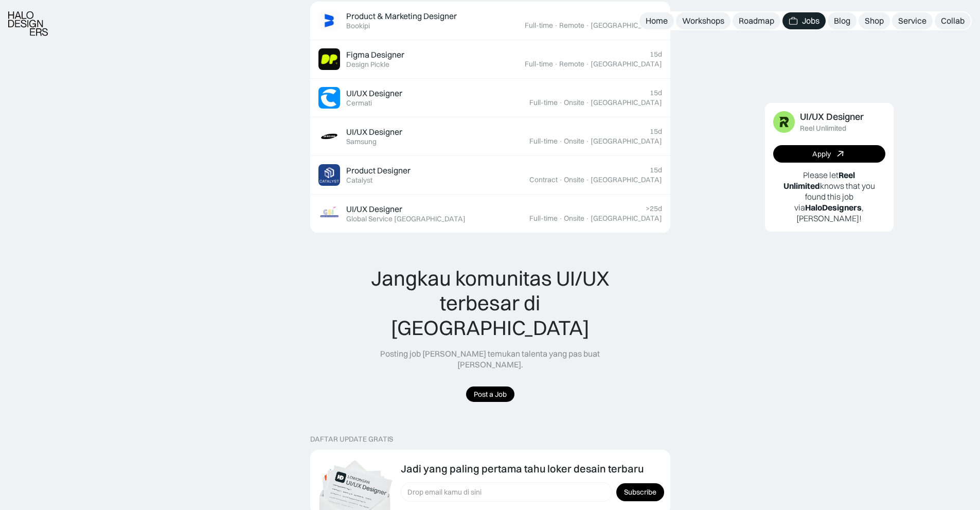 This screenshot has height=510, width=980. I want to click on a: Jobs, so click(804, 21).